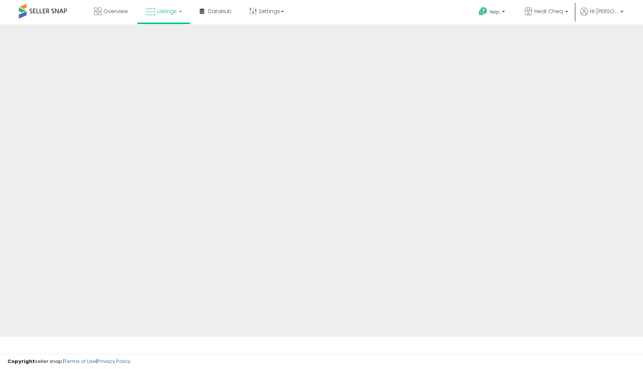 The width and height of the screenshot is (643, 369). Describe the element at coordinates (167, 11) in the screenshot. I see `span: Listings` at that location.